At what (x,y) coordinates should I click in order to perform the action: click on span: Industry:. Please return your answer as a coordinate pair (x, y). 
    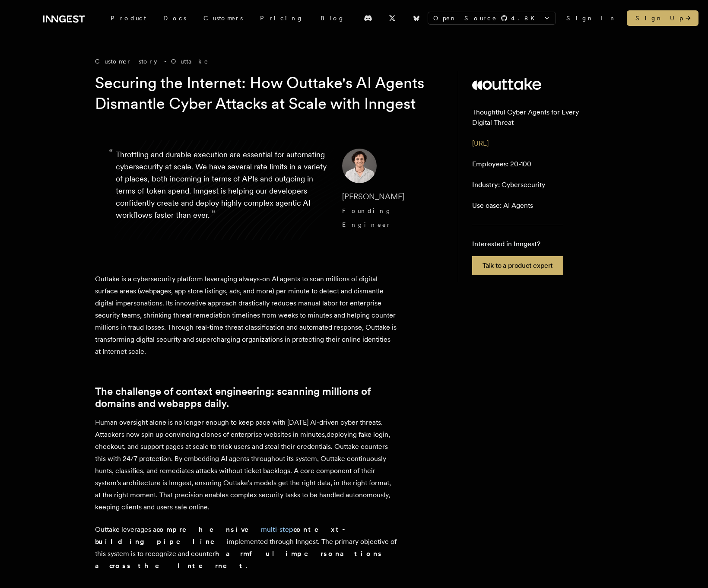
    Looking at the image, I should click on (486, 184).